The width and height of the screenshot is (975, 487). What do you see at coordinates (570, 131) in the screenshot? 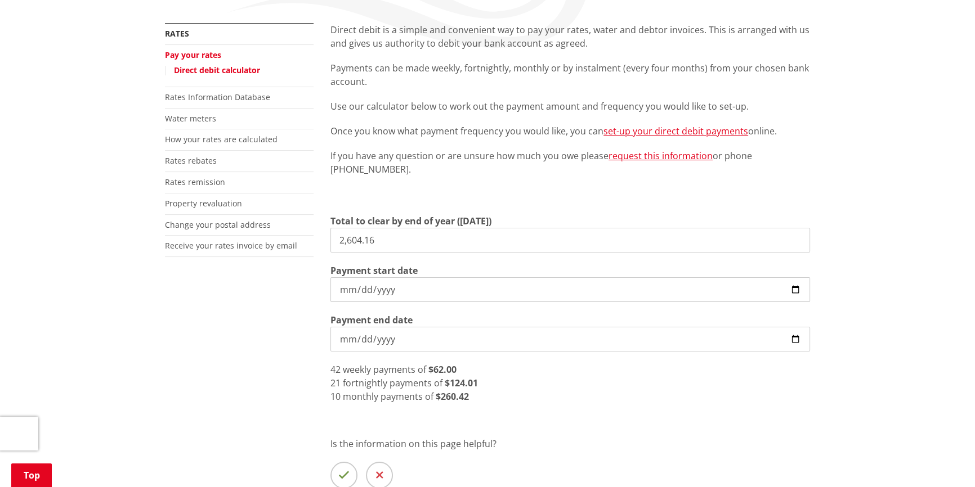
I see `p: Once you know what payment frequency you would like, you can online.` at bounding box center [570, 131].